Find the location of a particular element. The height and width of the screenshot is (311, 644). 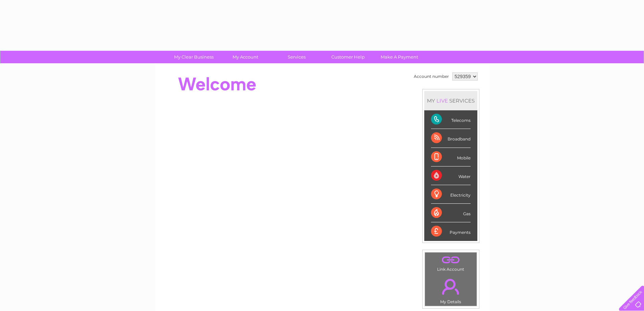

a: My Account is located at coordinates (245, 57).